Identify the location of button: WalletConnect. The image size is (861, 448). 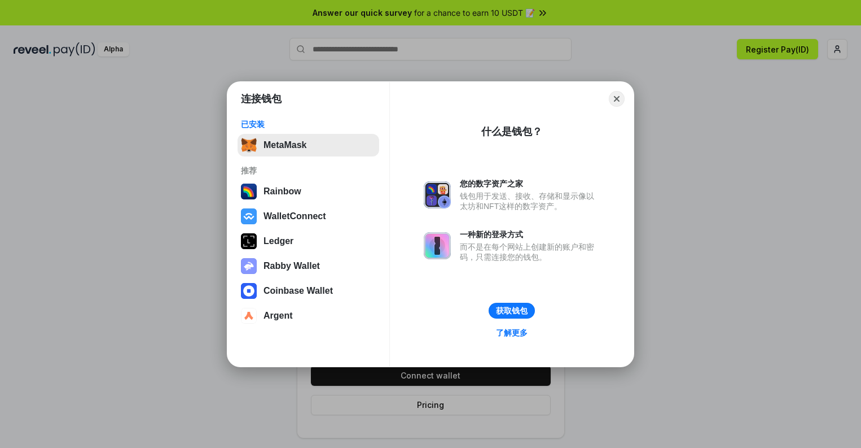
(308, 216).